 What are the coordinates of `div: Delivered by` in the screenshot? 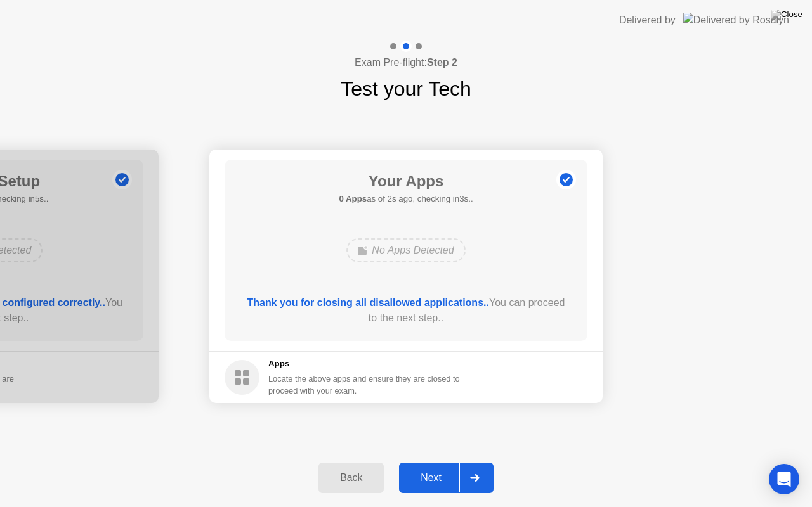 It's located at (647, 20).